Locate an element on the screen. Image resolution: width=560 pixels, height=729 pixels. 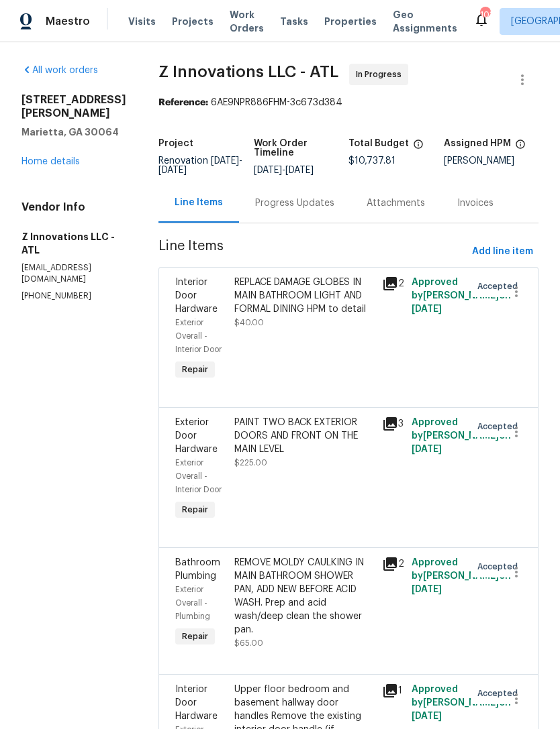
h5: Assigned HPM is located at coordinates (477, 143).